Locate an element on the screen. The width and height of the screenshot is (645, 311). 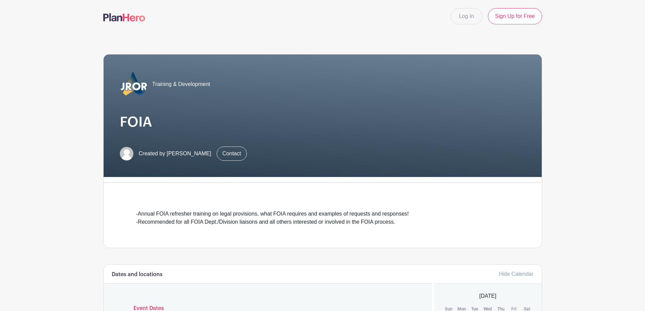
a: Hide Calendar is located at coordinates (516, 274).